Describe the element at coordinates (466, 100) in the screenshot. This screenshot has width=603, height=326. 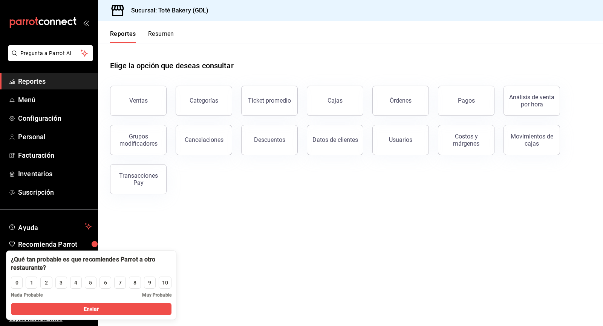
I see `div: Pagos` at that location.